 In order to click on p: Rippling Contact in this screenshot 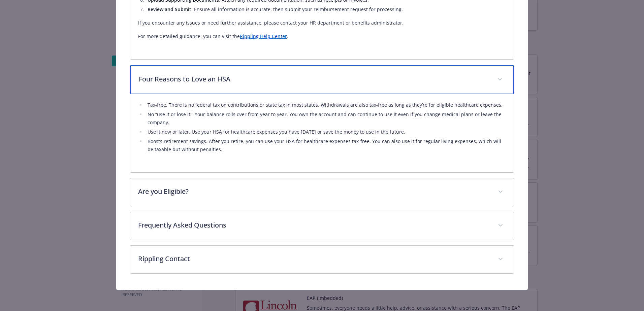, I will do `click(314, 259)`.